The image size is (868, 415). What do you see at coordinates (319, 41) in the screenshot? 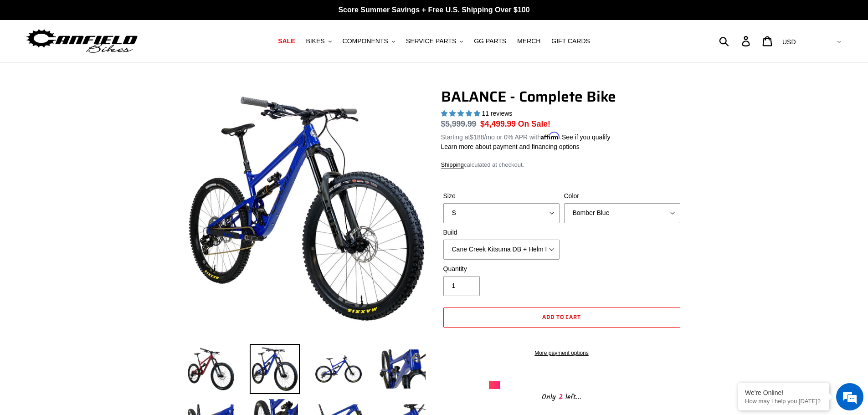
I see `button: BIKES` at bounding box center [319, 41].